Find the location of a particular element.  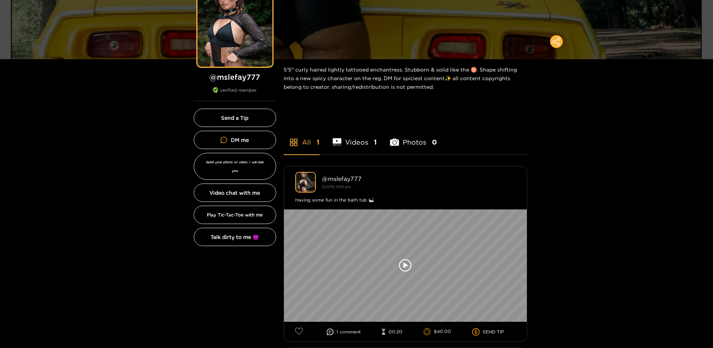

div: 5'5" curly haired lightly tattooed enchantress. Stubborn & solid like the ♉️. Shape shifting into... is located at coordinates (406, 78).